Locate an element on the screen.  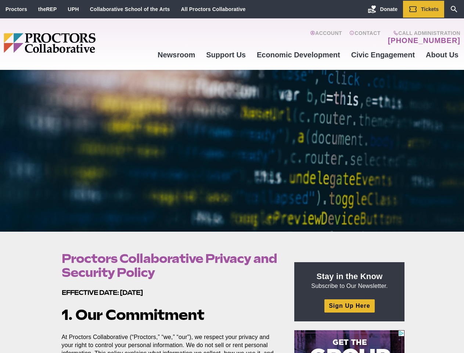
a: Search is located at coordinates (455, 9).